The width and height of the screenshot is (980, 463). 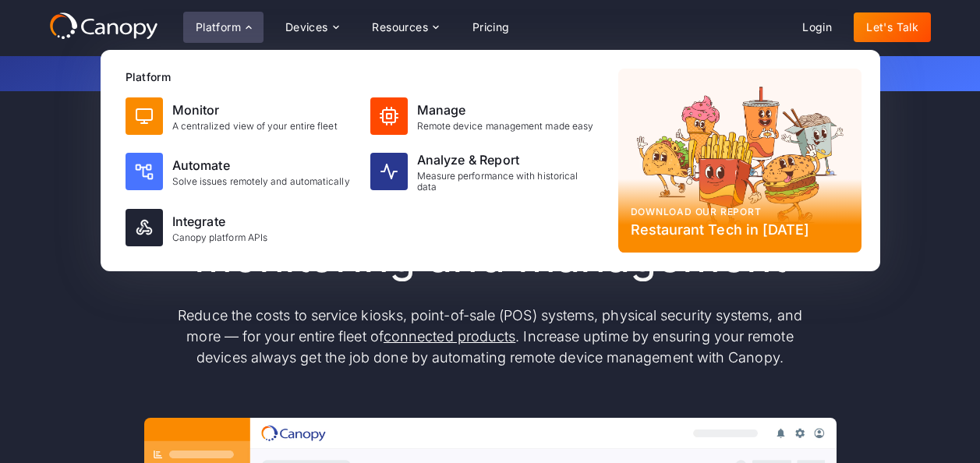 I want to click on p: Reduce the costs to service kiosks, point-of-sale (POS) systems, physical security systems, and m..., so click(x=491, y=336).